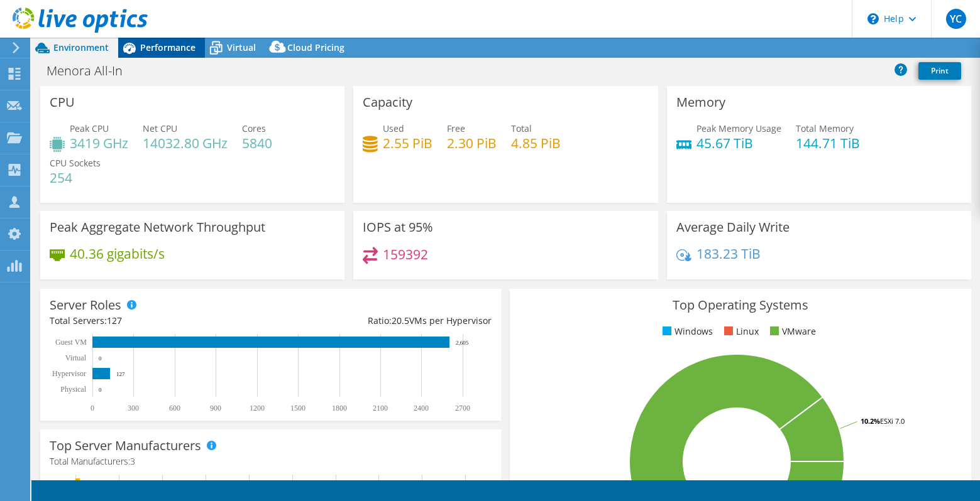 This screenshot has height=501, width=980. I want to click on span: Net CPU, so click(160, 128).